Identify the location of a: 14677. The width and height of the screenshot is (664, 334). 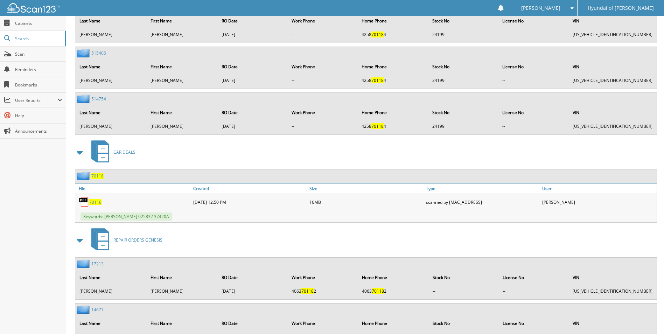
(97, 309).